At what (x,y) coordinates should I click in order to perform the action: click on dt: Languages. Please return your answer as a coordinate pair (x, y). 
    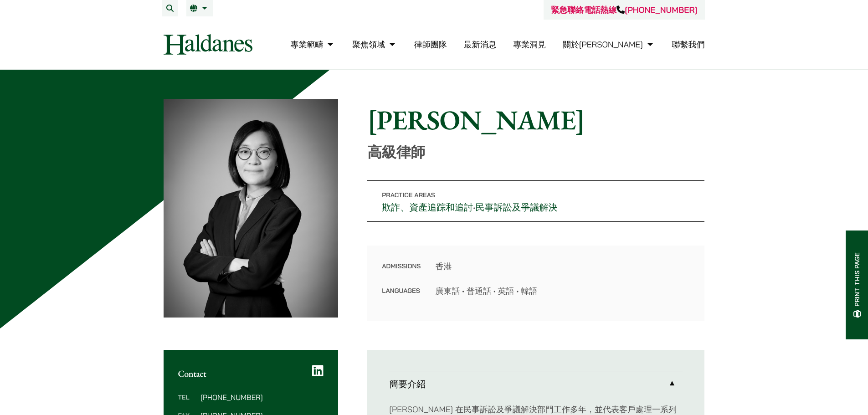
    Looking at the image, I should click on (401, 291).